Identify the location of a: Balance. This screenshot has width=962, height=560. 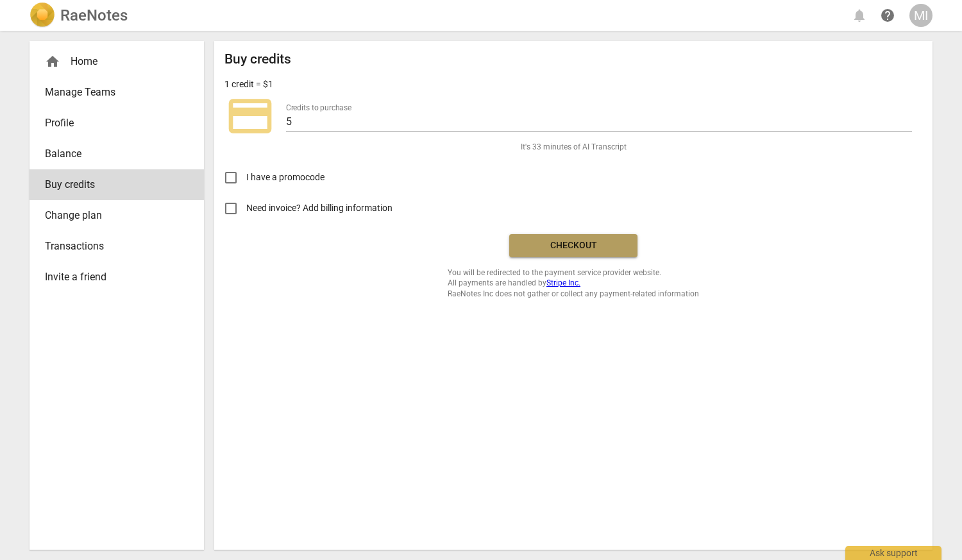
(117, 154).